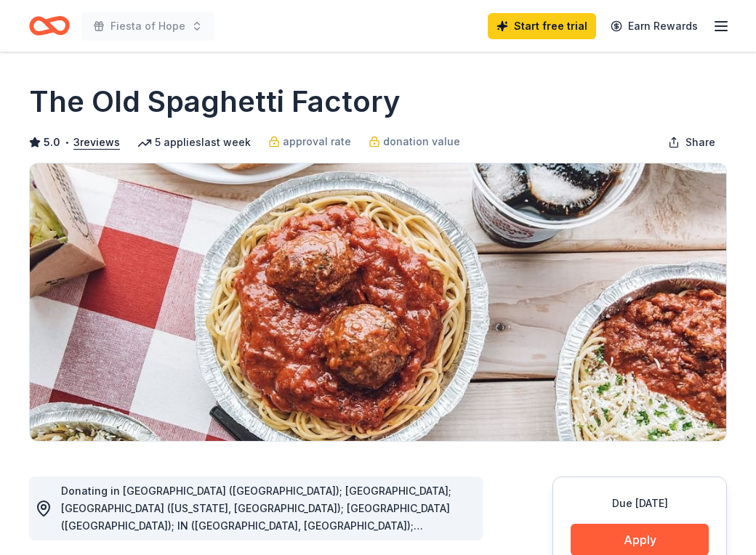  I want to click on a: Home, so click(50, 25).